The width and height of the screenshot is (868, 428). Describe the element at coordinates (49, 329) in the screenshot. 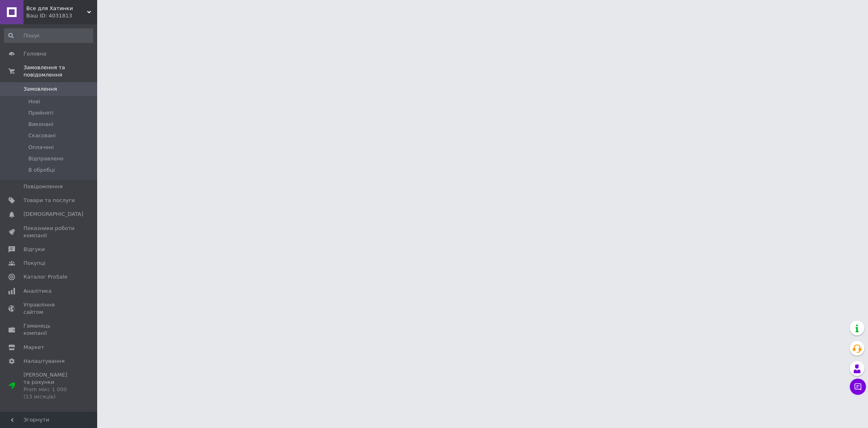

I see `span: Гаманець компанії` at that location.